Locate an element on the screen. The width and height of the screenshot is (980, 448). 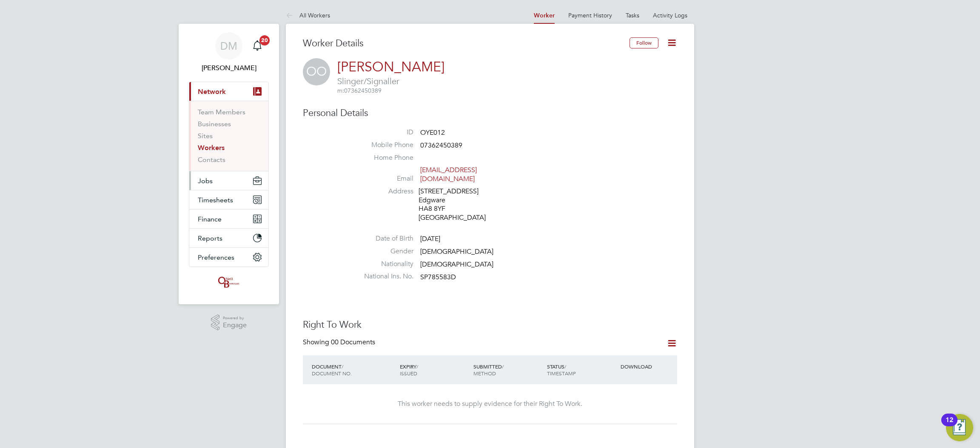
a: Go to home page is located at coordinates (229, 282).